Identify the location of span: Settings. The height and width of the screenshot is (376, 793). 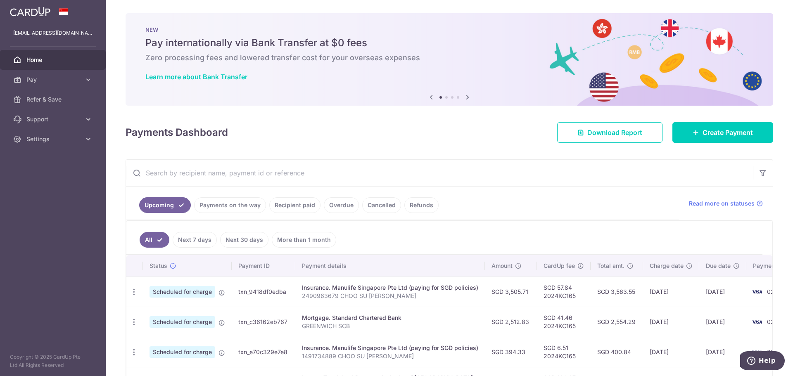
(54, 139).